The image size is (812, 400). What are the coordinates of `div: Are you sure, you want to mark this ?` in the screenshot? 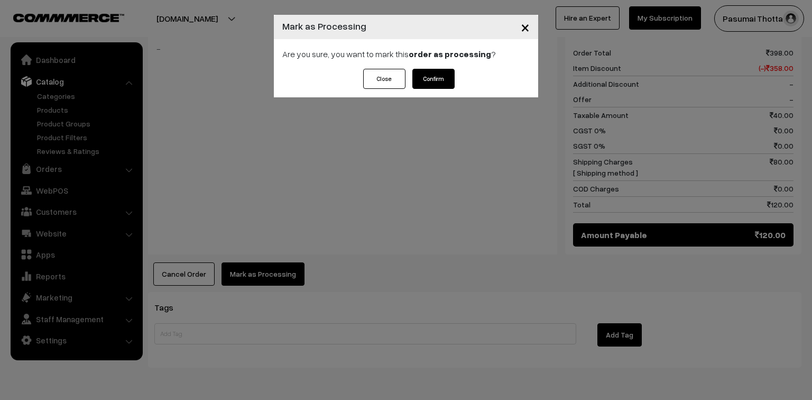 It's located at (406, 54).